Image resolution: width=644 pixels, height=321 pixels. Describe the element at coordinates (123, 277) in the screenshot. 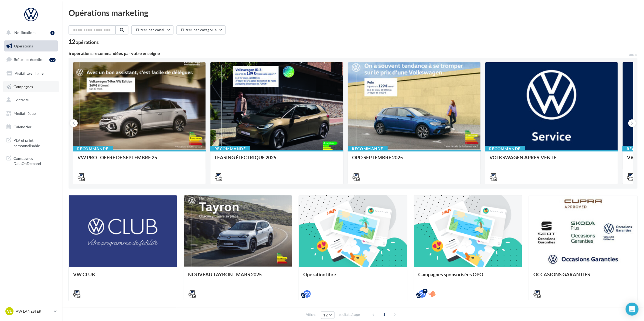

I see `div: VW CLUB` at that location.